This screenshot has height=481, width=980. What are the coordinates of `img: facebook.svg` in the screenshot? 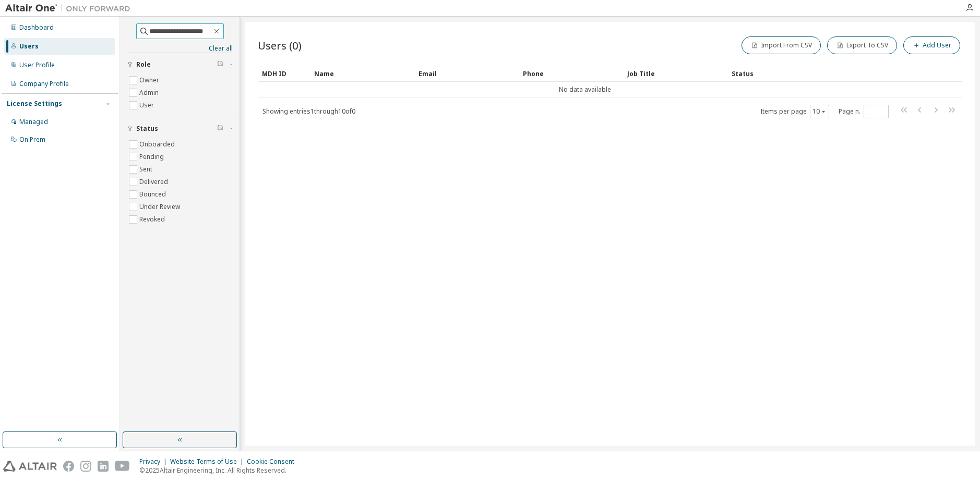 It's located at (68, 466).